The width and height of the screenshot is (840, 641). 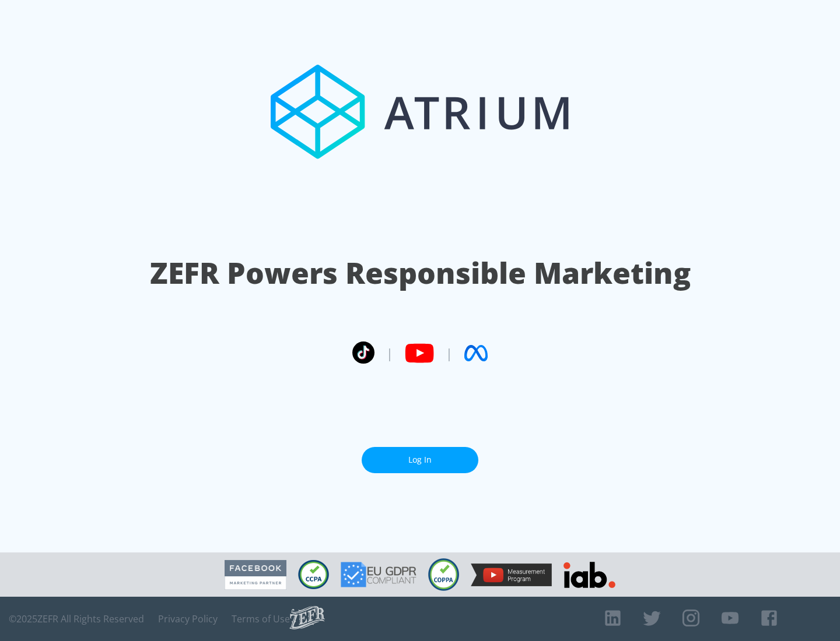 I want to click on img: CCPA Compliant, so click(x=313, y=574).